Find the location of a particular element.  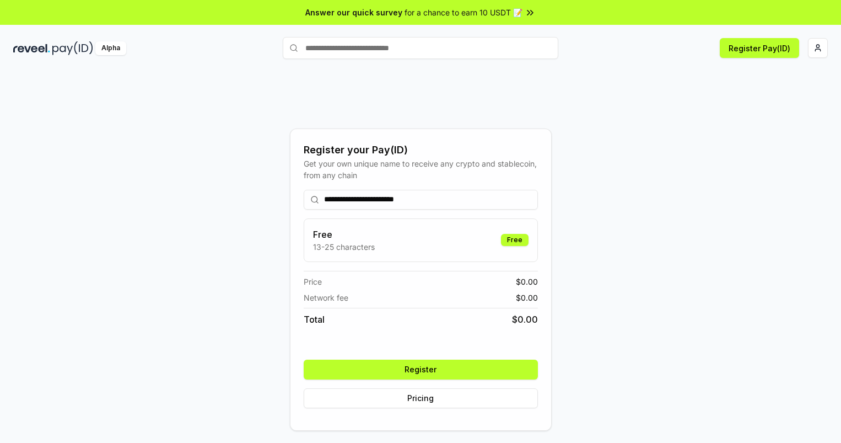

p: 13-25 characters is located at coordinates (344, 246).